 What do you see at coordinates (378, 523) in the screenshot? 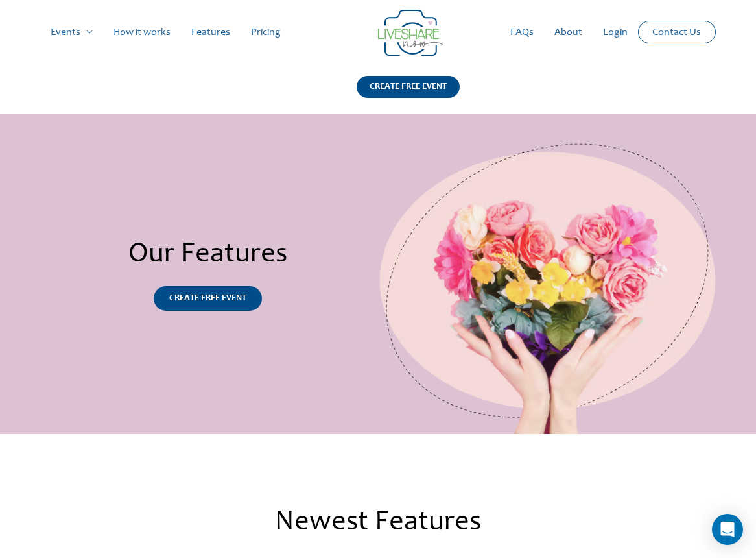
I see `h2: Newest Features` at bounding box center [378, 523].